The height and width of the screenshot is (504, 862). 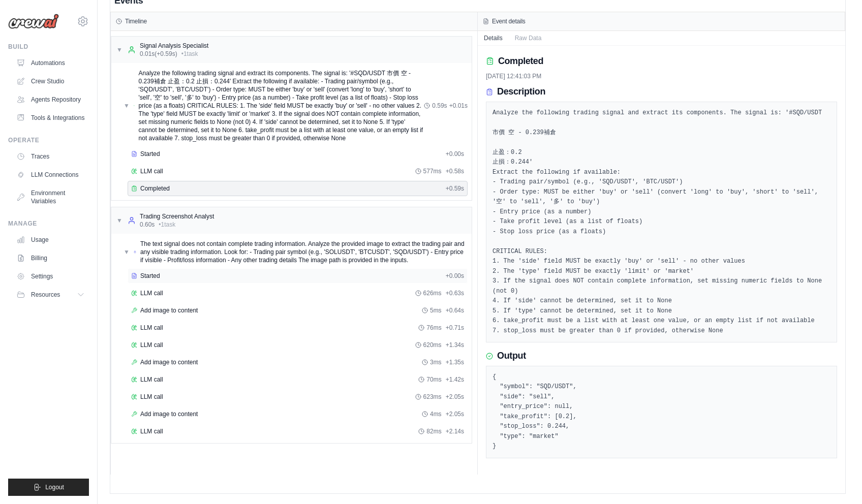 I want to click on h3: Timeline, so click(x=136, y=22).